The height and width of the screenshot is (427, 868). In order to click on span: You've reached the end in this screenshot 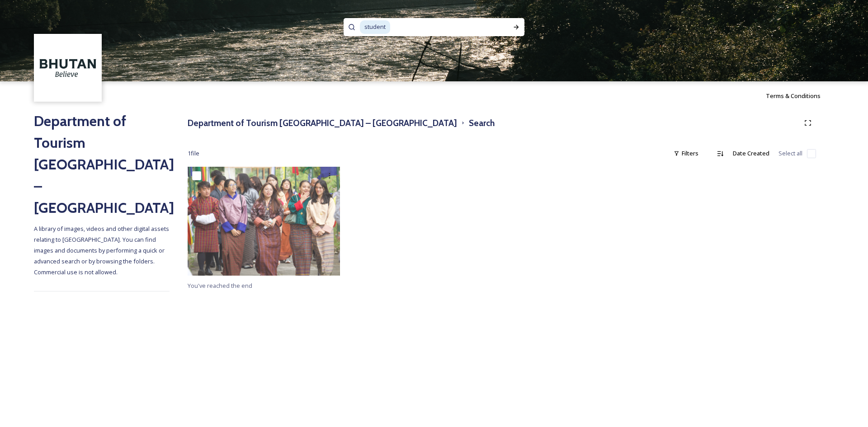, I will do `click(220, 286)`.